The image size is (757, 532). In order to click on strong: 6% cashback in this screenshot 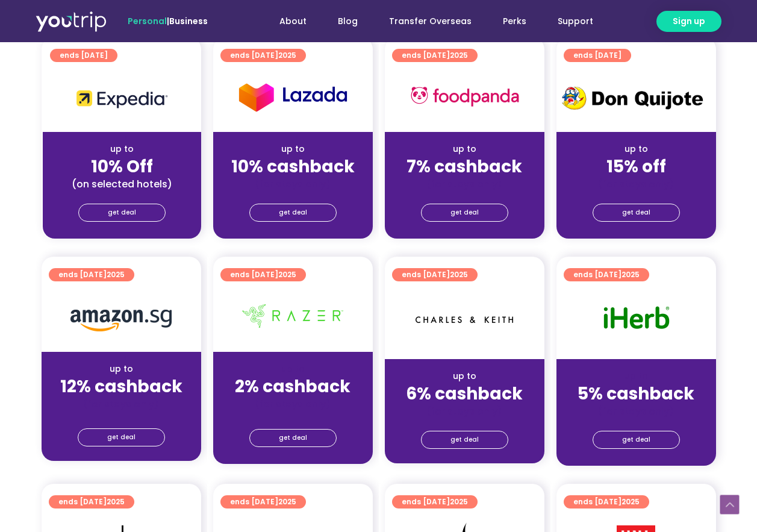, I will do `click(464, 393)`.